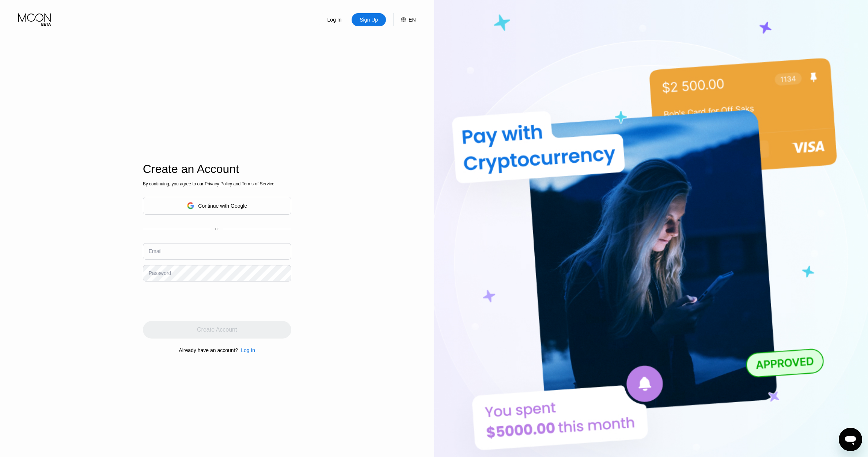 The height and width of the screenshot is (457, 868). I want to click on div: Password, so click(160, 273).